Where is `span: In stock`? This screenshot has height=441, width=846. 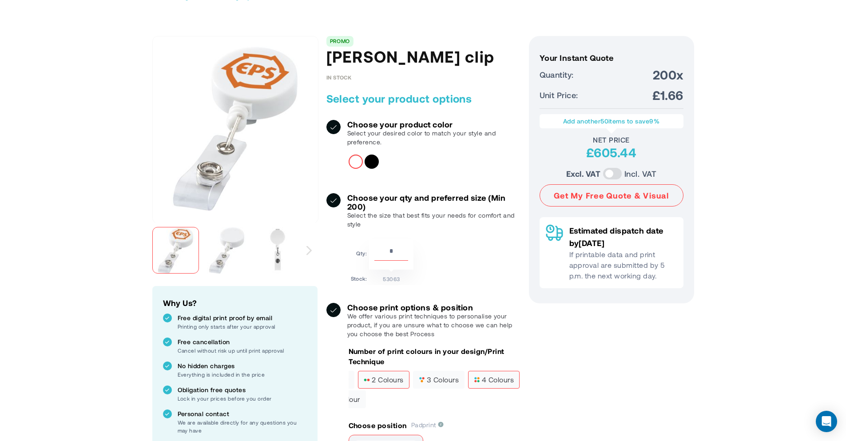
span: In stock is located at coordinates (339, 77).